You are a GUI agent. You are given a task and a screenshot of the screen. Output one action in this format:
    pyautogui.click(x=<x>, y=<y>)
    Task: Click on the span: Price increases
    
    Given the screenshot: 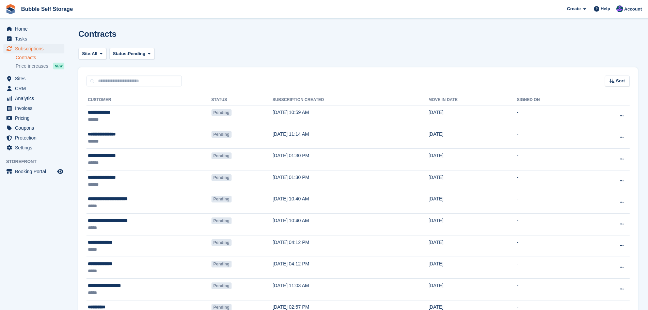 What is the action you would take?
    pyautogui.click(x=32, y=66)
    